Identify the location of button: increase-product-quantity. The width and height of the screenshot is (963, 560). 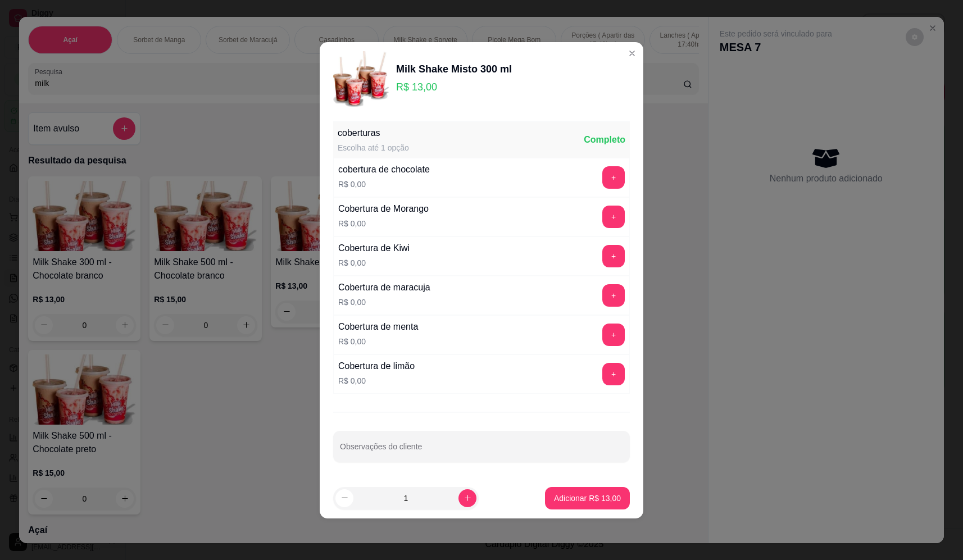
(467, 498).